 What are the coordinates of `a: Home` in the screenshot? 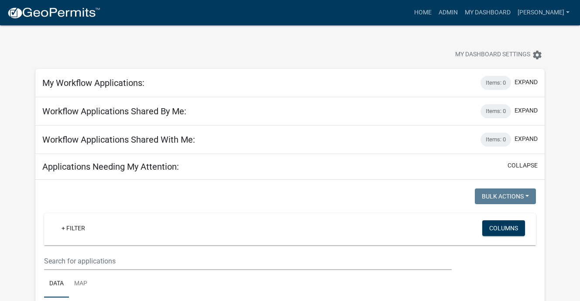 It's located at (423, 13).